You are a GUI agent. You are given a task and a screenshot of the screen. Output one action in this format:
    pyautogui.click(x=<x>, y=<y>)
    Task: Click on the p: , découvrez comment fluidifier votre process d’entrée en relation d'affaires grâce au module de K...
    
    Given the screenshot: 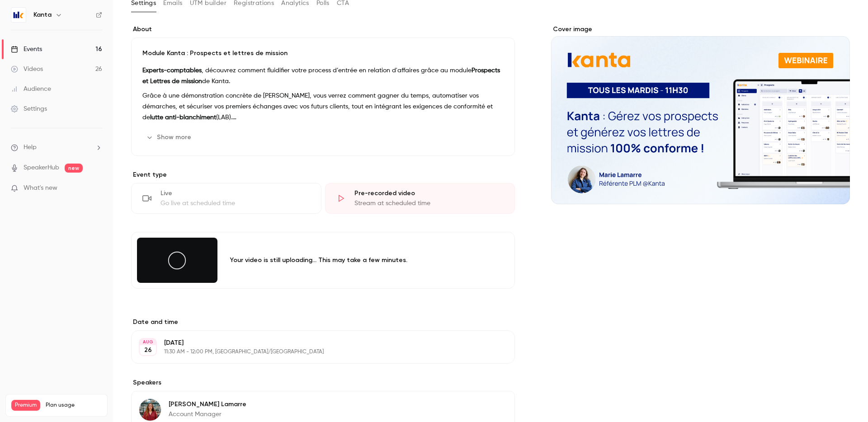 What is the action you would take?
    pyautogui.click(x=322, y=76)
    